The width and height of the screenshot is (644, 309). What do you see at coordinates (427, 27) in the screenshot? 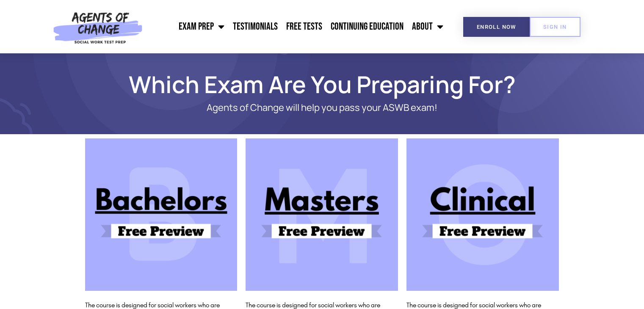
I see `a: About` at bounding box center [427, 27].